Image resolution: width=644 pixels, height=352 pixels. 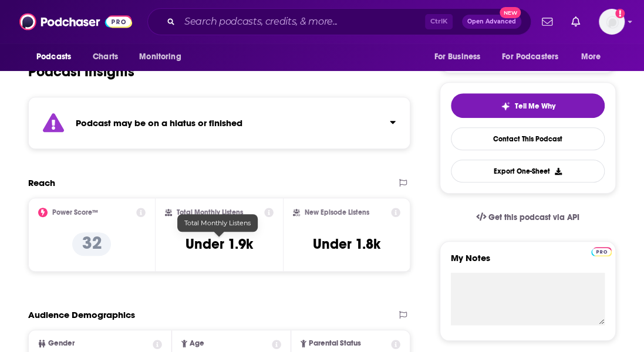 I want to click on span: Tell Me Why, so click(x=534, y=106).